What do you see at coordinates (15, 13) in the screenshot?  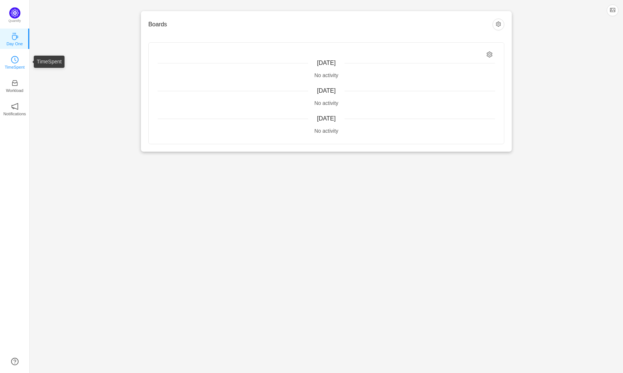 I see `img: Quantify` at bounding box center [15, 13].